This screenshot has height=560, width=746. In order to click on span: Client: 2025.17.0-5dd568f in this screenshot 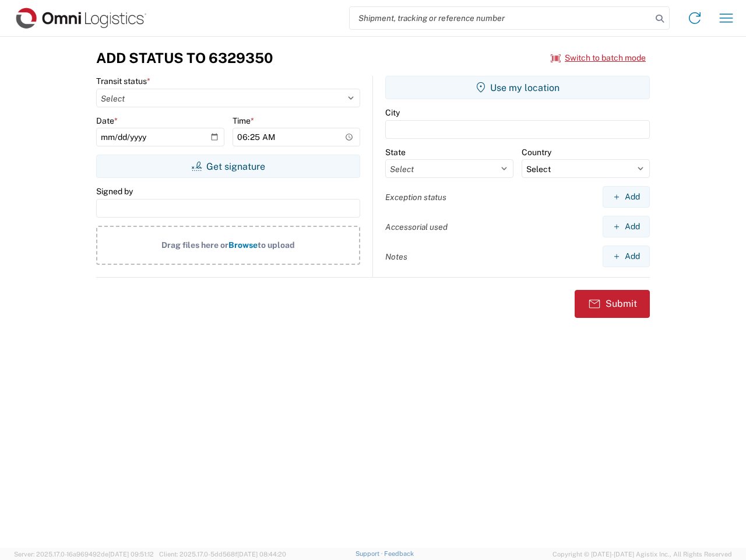, I will do `click(223, 554)`.